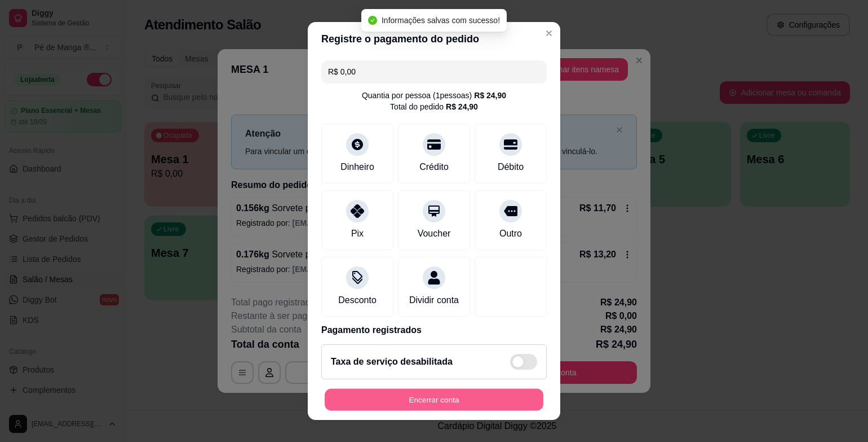 The width and height of the screenshot is (868, 442). I want to click on header: Registre o pagamento do pedido, so click(434, 39).